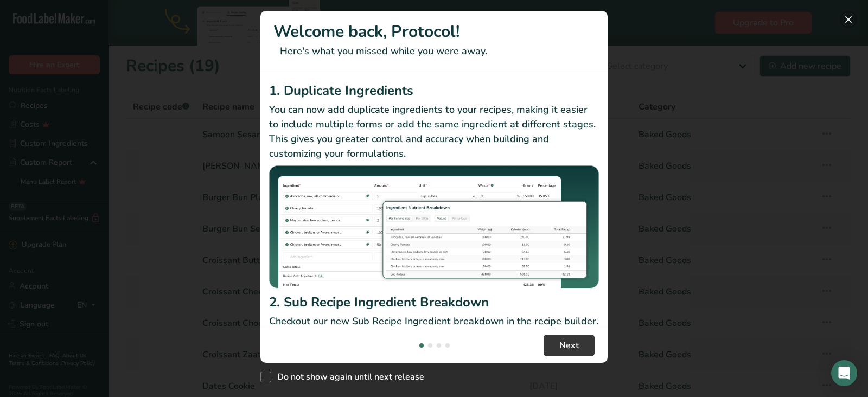 This screenshot has width=868, height=397. What do you see at coordinates (569, 345) in the screenshot?
I see `button: Next` at bounding box center [569, 345].